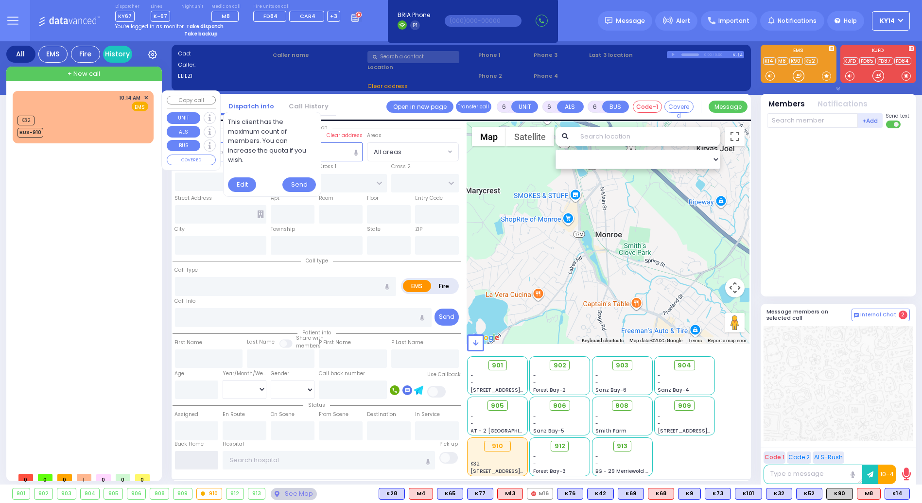  What do you see at coordinates (679, 106) in the screenshot?
I see `button: Covered` at bounding box center [679, 106].